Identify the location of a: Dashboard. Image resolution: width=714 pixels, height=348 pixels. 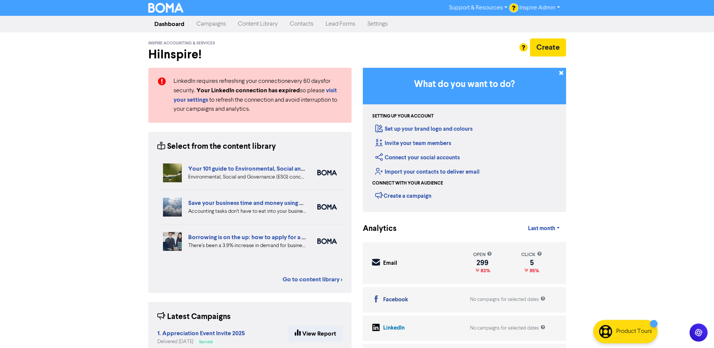
(169, 24).